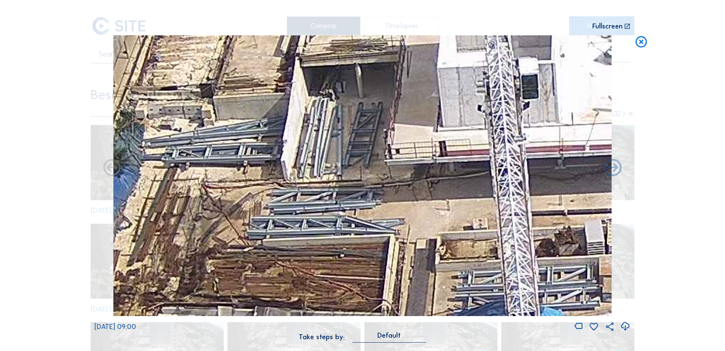 The width and height of the screenshot is (725, 351). I want to click on div: Take steps by:, so click(322, 337).